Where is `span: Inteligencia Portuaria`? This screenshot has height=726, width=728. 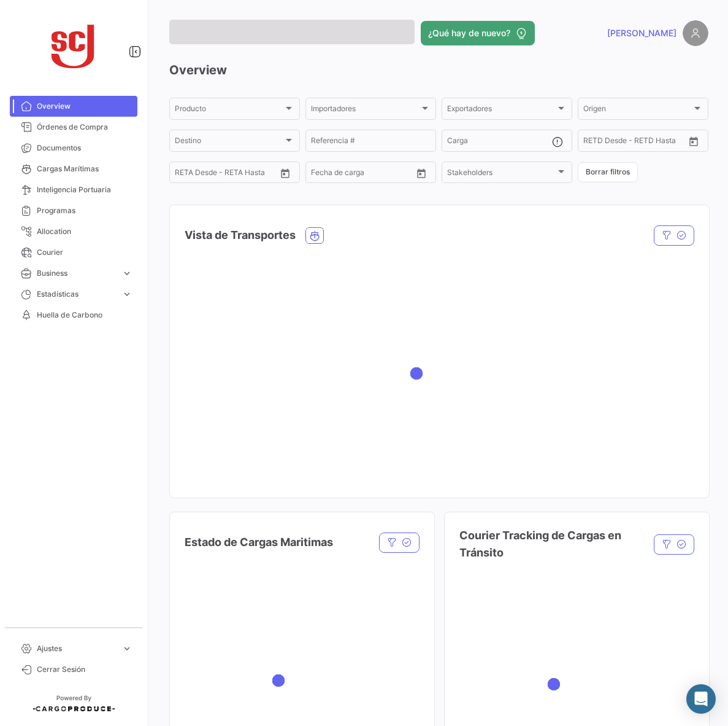 span: Inteligencia Portuaria is located at coordinates (85, 190).